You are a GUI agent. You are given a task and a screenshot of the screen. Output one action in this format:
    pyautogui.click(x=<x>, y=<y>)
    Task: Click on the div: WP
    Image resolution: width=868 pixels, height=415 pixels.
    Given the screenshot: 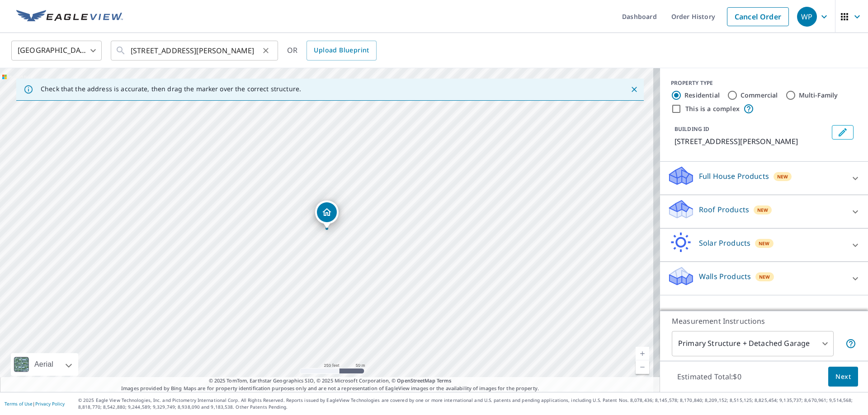 What is the action you would take?
    pyautogui.click(x=807, y=16)
    